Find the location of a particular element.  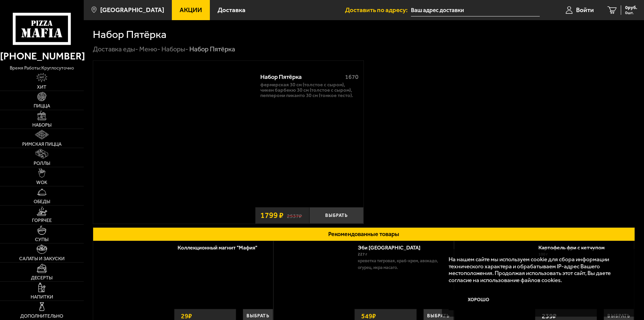

span: WOK is located at coordinates (42, 182).